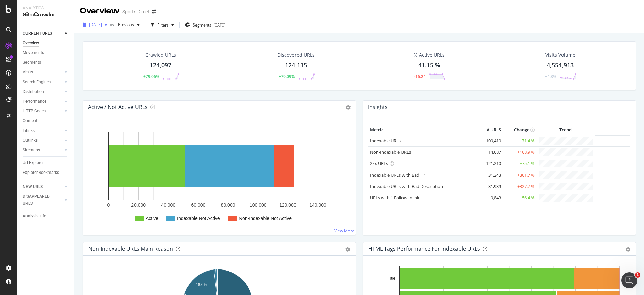 This screenshot has height=295, width=644. What do you see at coordinates (419, 76) in the screenshot?
I see `div: -16.24` at bounding box center [419, 76].